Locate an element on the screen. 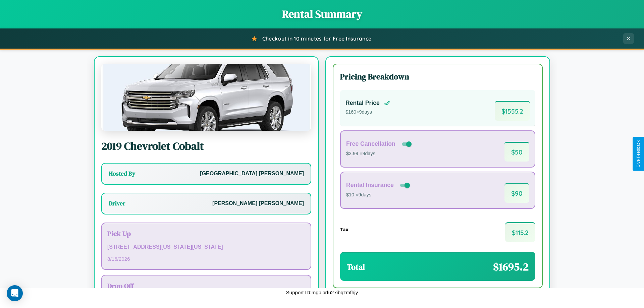 The width and height of the screenshot is (644, 308). h3: Hosted By is located at coordinates (122, 174).